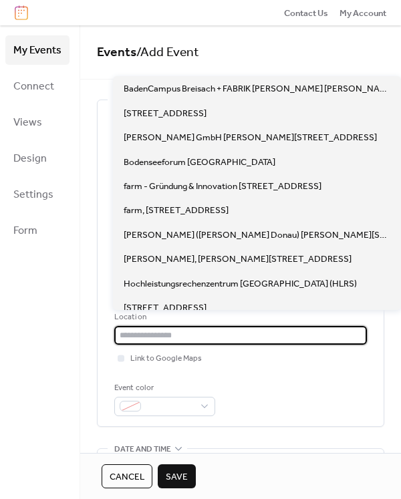 The image size is (401, 499). I want to click on img: logo, so click(21, 13).